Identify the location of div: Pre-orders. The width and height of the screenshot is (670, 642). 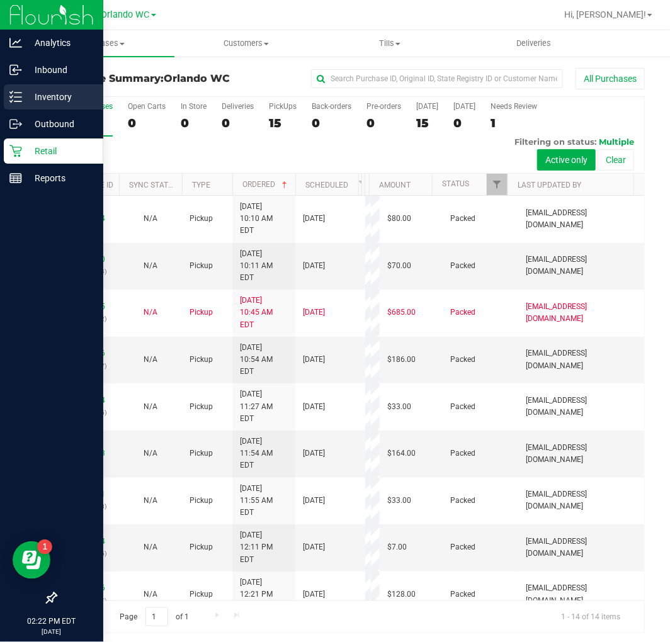
(383, 106).